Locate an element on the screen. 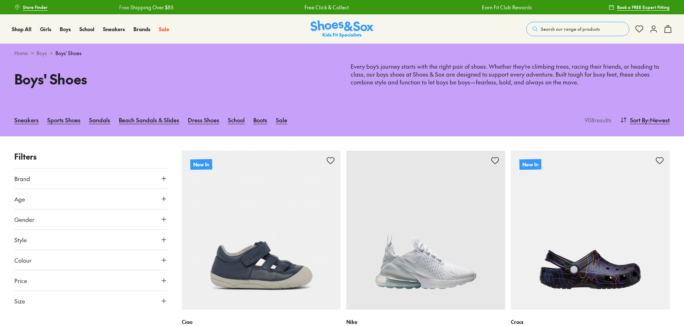  p: Crocs is located at coordinates (590, 322).